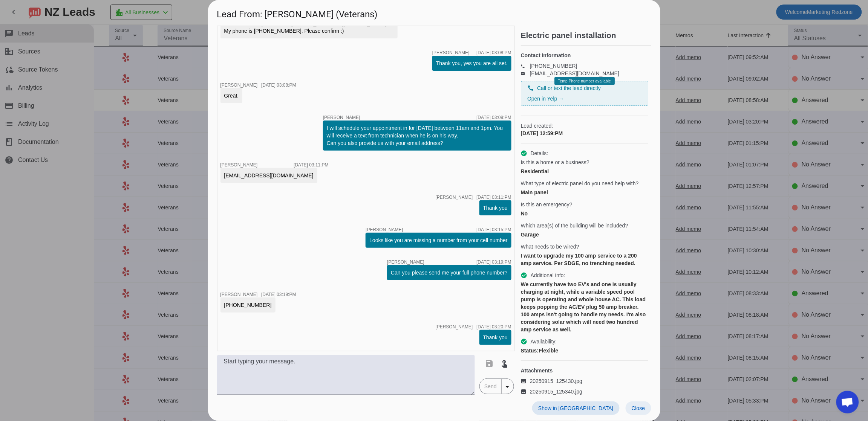 This screenshot has width=868, height=421. What do you see at coordinates (584, 350) in the screenshot?
I see `div: Flexible` at bounding box center [584, 350].